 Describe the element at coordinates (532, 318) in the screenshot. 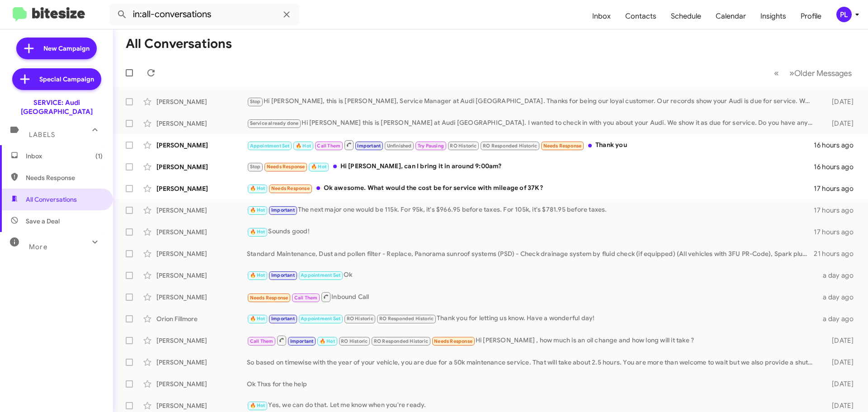

I see `div: Thank you for letting us know. Have a wonderful day!` at that location.